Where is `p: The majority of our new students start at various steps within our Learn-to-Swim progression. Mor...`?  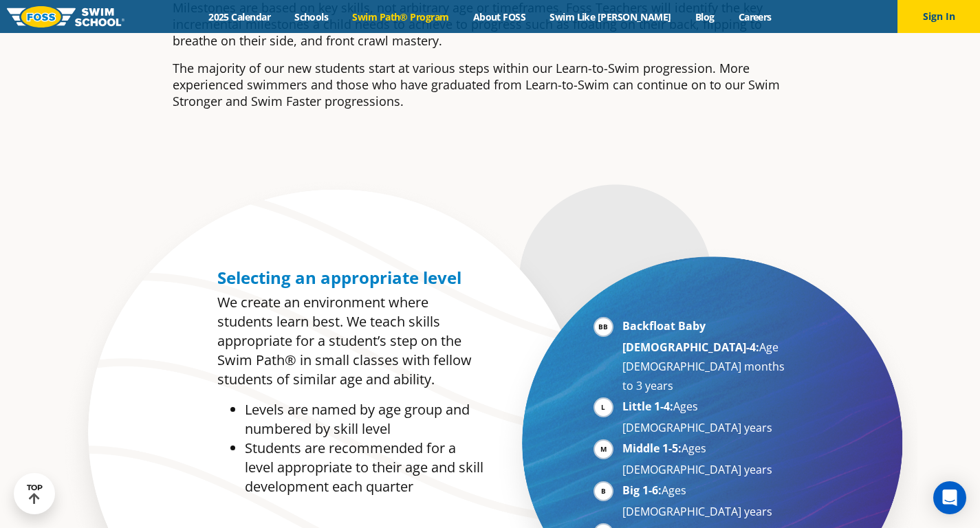
p: The majority of our new students start at various steps within our Learn-to-Swim progression. Mor... is located at coordinates (490, 85).